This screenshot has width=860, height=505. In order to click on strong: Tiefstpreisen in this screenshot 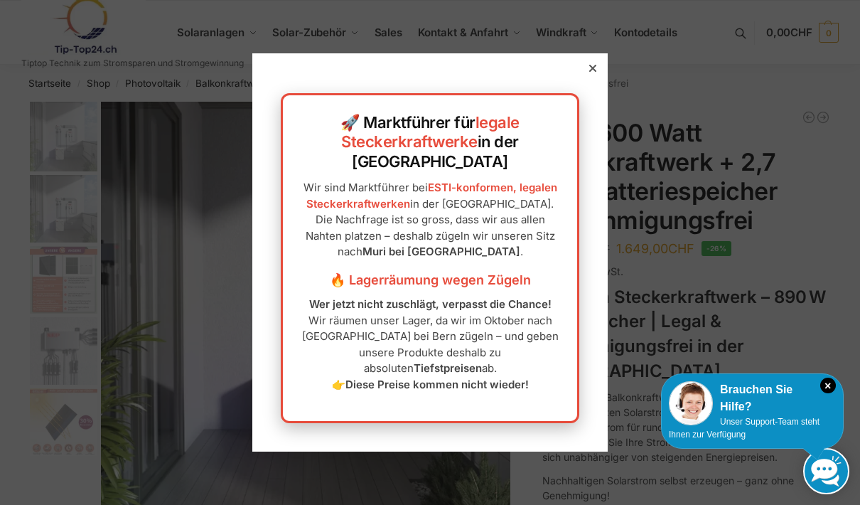, I will do `click(448, 368)`.